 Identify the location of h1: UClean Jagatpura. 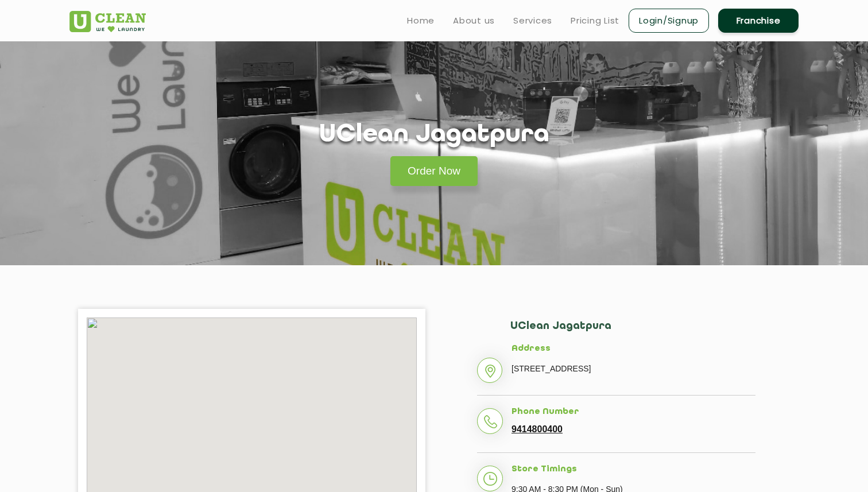
(434, 135).